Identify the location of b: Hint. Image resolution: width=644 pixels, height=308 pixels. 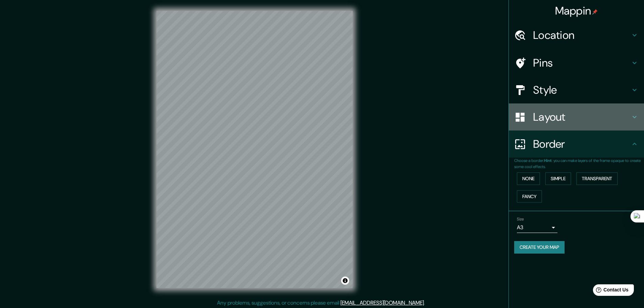
(548, 161).